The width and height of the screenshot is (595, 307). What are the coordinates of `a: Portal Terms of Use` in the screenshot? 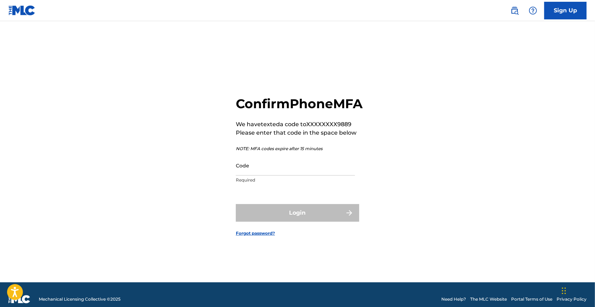 It's located at (532, 299).